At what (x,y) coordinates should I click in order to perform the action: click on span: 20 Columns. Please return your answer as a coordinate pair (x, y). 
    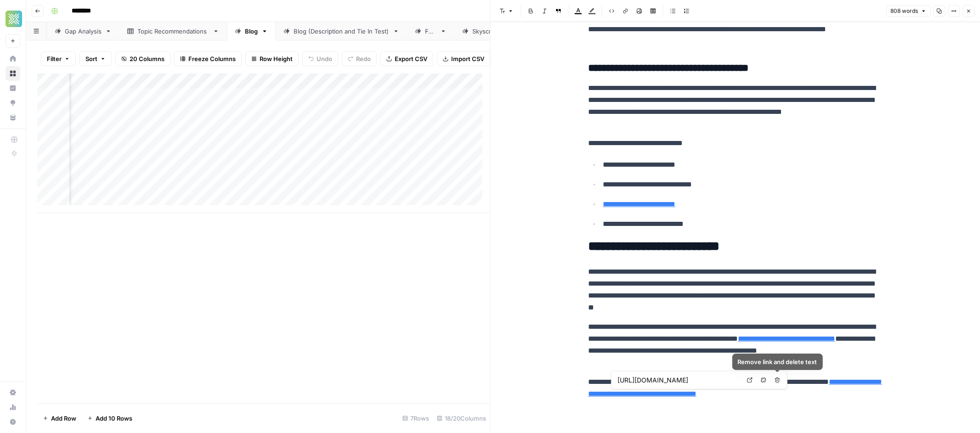
    Looking at the image, I should click on (147, 58).